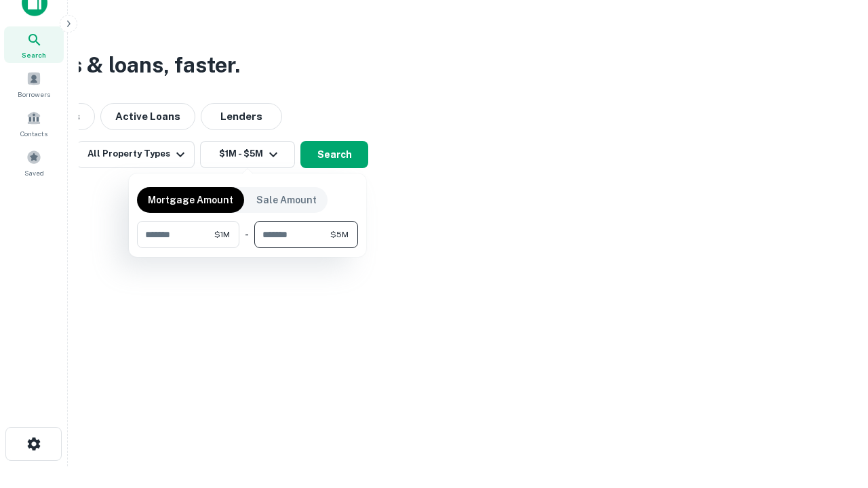  Describe the element at coordinates (339, 234) in the screenshot. I see `span: $5M` at that location.